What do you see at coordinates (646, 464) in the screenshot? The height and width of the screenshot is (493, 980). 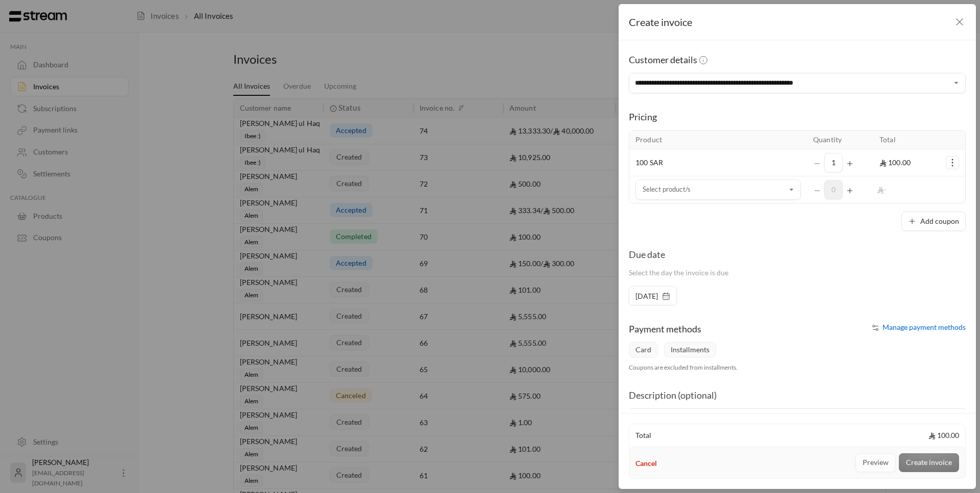 I see `button: Cancel` at bounding box center [646, 464].